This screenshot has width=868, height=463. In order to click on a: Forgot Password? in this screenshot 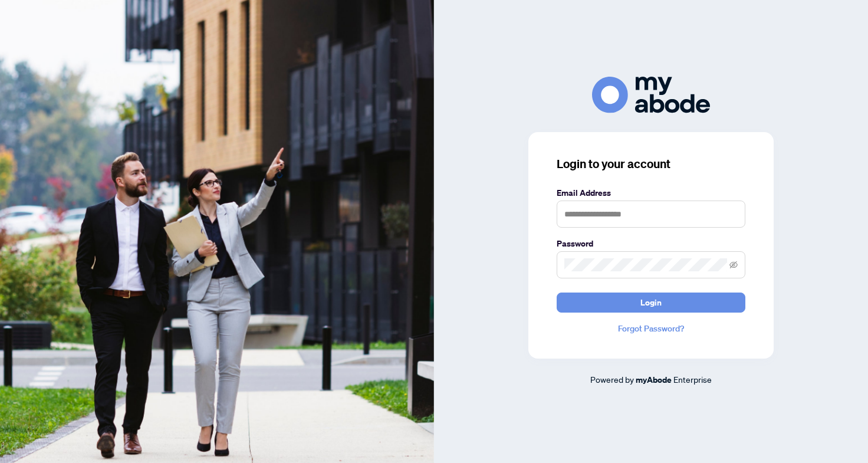, I will do `click(651, 328)`.